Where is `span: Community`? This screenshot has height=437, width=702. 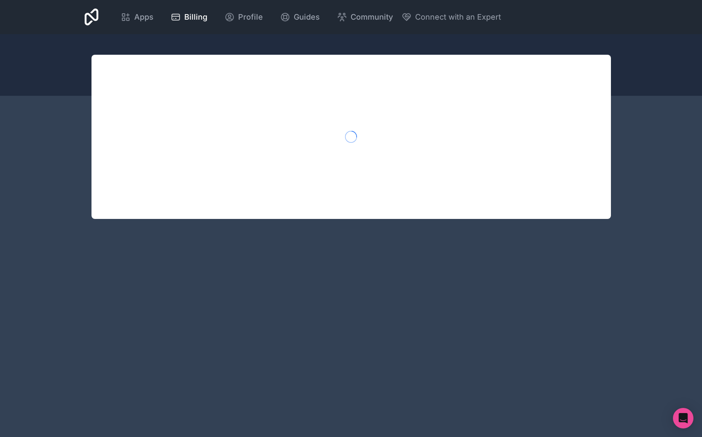 span: Community is located at coordinates (371, 17).